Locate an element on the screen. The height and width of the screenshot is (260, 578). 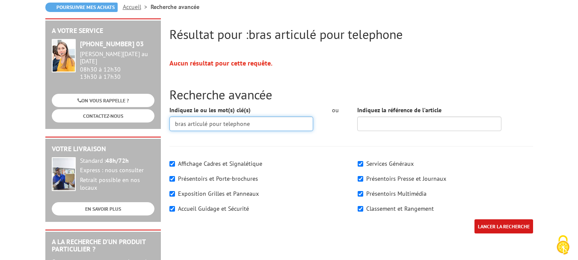
input: Services Généraux is located at coordinates (360, 163).